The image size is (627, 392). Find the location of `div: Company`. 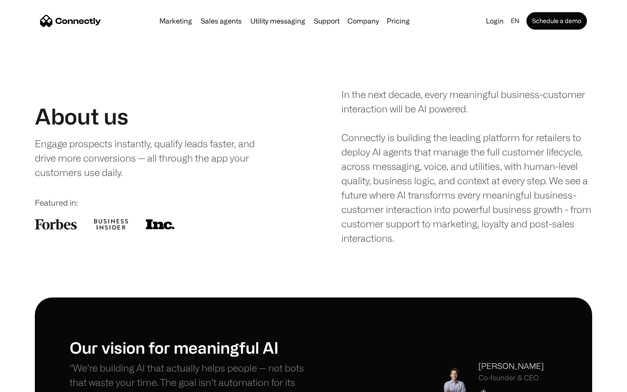

div: Company is located at coordinates (363, 21).